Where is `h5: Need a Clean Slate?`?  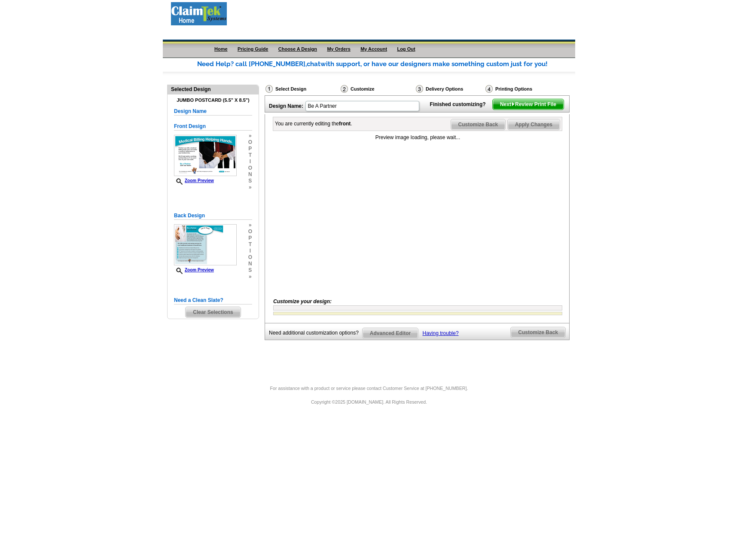 h5: Need a Clean Slate? is located at coordinates (213, 300).